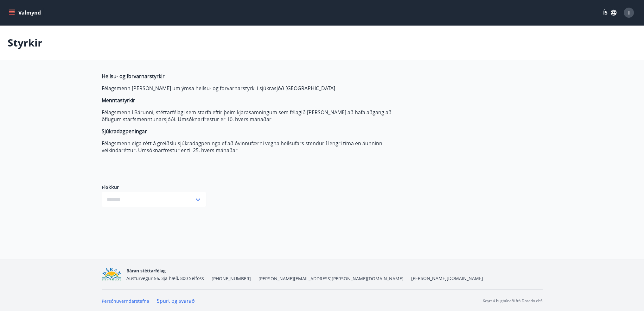 The image size is (644, 311). What do you see at coordinates (125, 301) in the screenshot?
I see `a: Persónuverndarstefna` at bounding box center [125, 301].